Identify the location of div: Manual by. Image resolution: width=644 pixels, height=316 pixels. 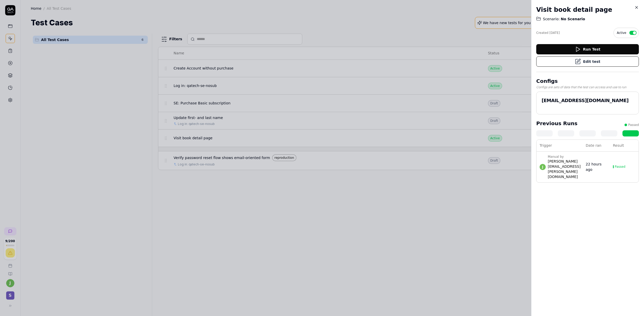
(564, 157).